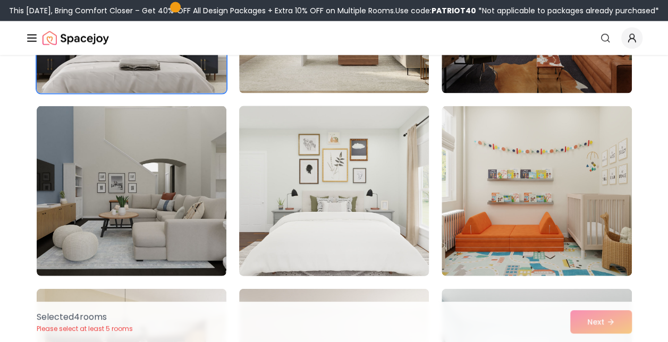  I want to click on span: Use code:, so click(436, 11).